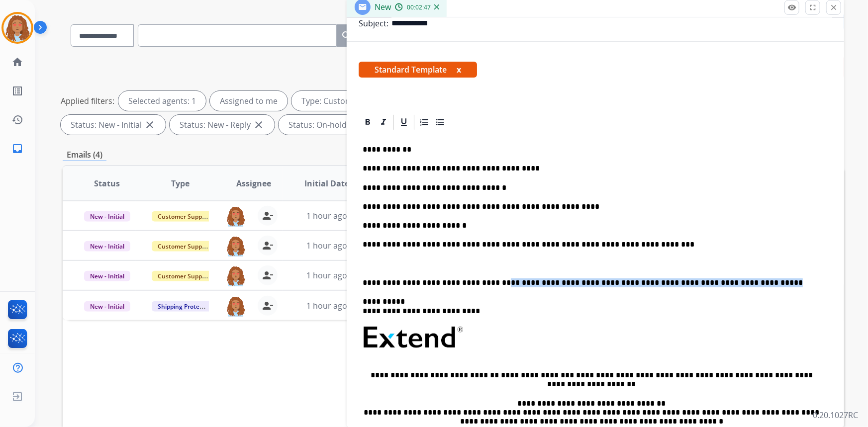 Image resolution: width=868 pixels, height=427 pixels. Describe the element at coordinates (383, 7) in the screenshot. I see `span: New` at that location.